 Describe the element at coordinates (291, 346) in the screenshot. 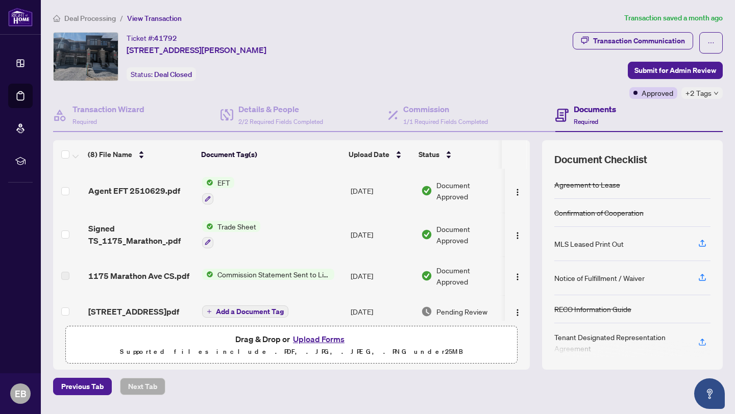

I see `span: Drag & Drop orUpload FormsSupported files include .PDF, .JPG, .JPEG, .PNG under25MB` at that location.